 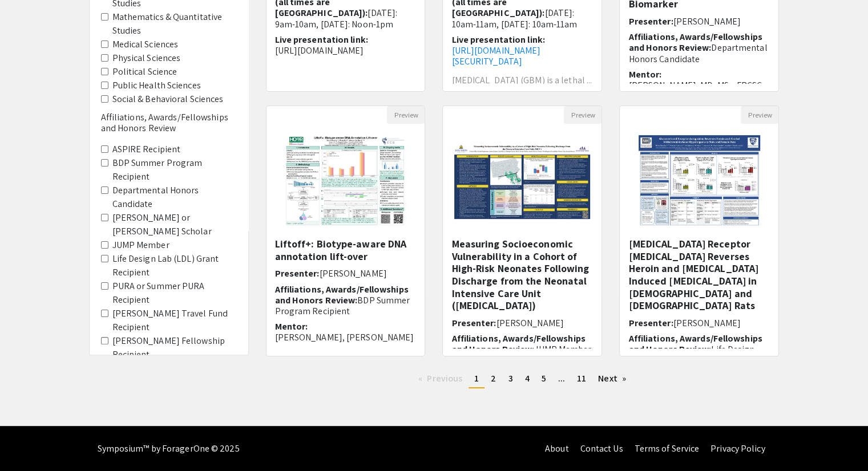 I want to click on a: Next page, so click(x=611, y=379).